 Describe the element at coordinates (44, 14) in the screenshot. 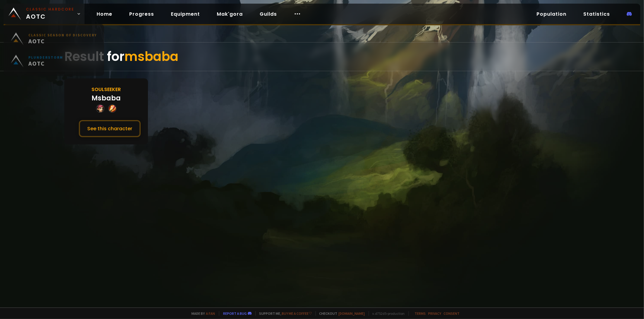

I see `a: Classic HardcoreAOTC` at that location.